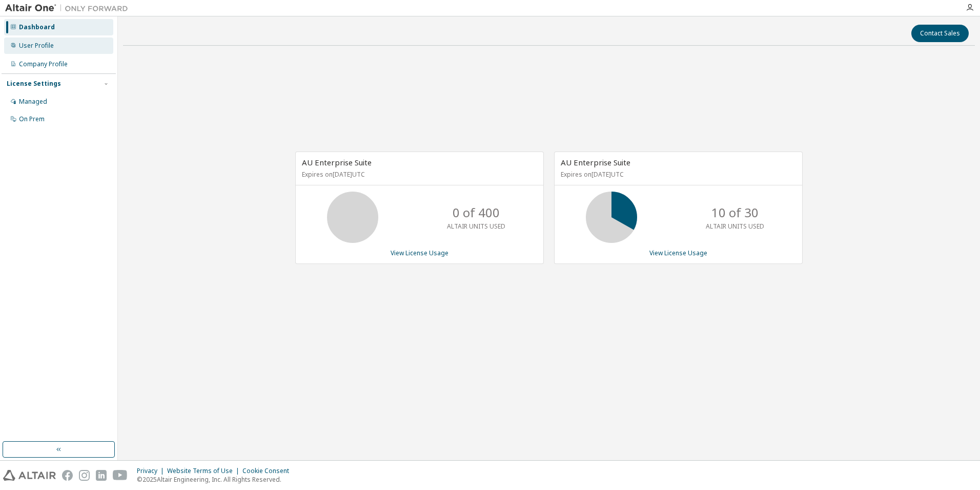 The width and height of the screenshot is (980, 490). Describe the element at coordinates (735, 212) in the screenshot. I see `p: 10 of 30` at that location.